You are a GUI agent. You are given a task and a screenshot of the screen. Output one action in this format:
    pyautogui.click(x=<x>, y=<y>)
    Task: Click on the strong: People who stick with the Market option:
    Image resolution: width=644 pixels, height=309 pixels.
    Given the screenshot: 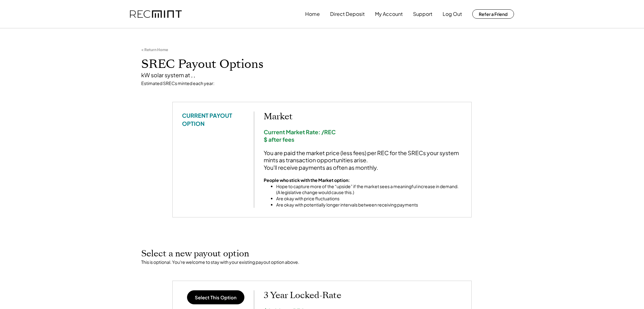 What is the action you would take?
    pyautogui.click(x=306, y=180)
    